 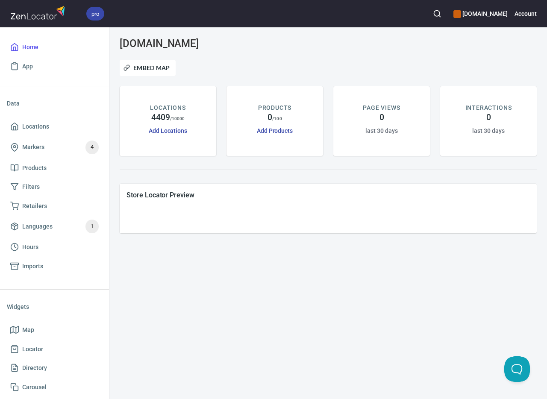 What do you see at coordinates (32, 349) in the screenshot?
I see `span: Locator` at bounding box center [32, 349].